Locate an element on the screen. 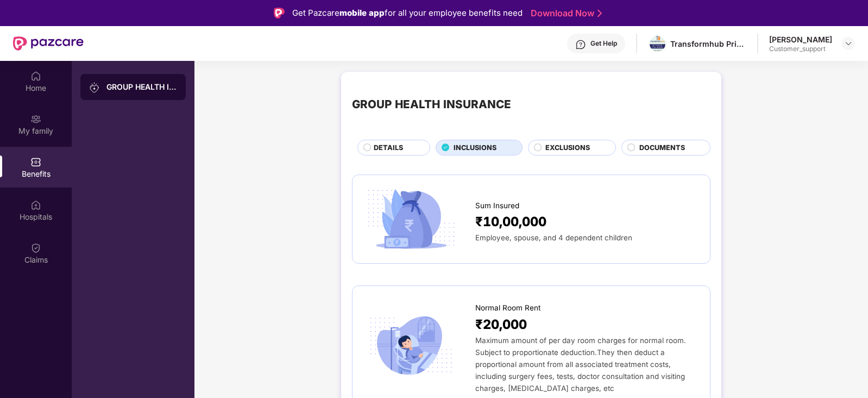 This screenshot has width=868, height=398. img: svg+xml;base64,PHN2ZyBpZD0iSG9tZSIgeG1sbnM9Imh0dHA6Ly93d3cudzMub3JnLzIwMDAvc3ZnIiB3aWR0aD0iMjAiIG... is located at coordinates (36, 76).